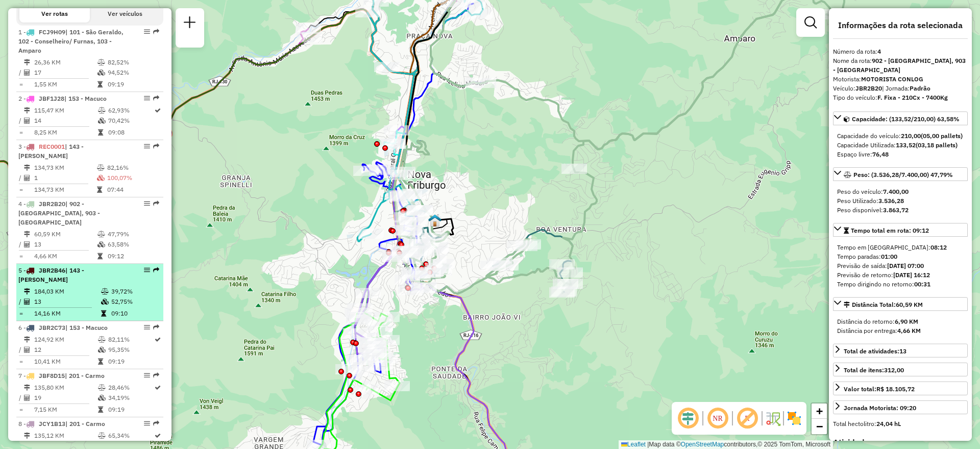 This screenshot has height=449, width=980. I want to click on td: 17, so click(65, 72).